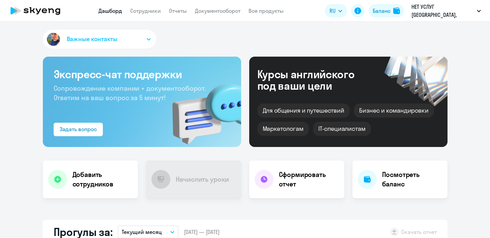 The image size is (490, 238). What do you see at coordinates (412, 179) in the screenshot?
I see `h4: Посмотреть баланс` at bounding box center [412, 179].